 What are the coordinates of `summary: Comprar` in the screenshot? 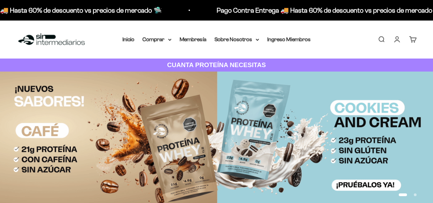 It's located at (157, 39).